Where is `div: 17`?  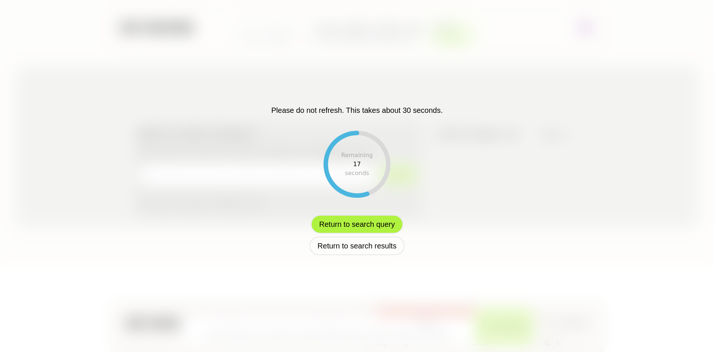
div: 17 is located at coordinates (357, 164).